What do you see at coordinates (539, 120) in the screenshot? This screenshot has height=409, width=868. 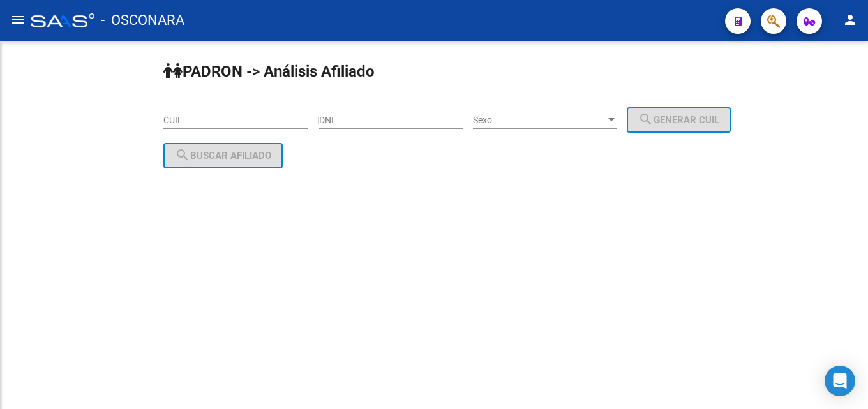 I see `span: Sexo` at bounding box center [539, 120].